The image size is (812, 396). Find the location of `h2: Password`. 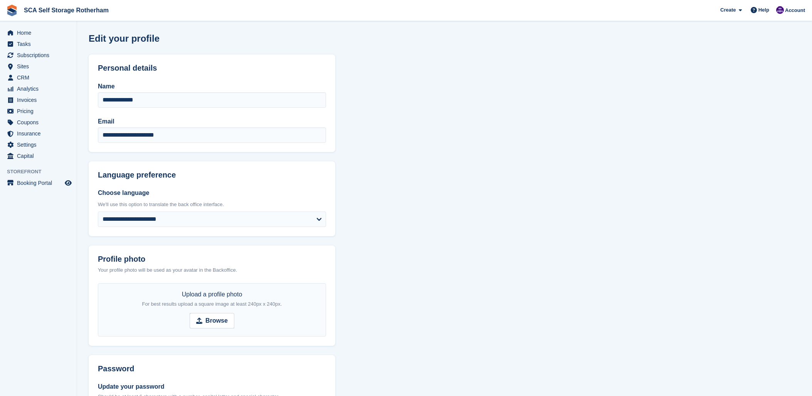

h2: Password is located at coordinates (212, 368).